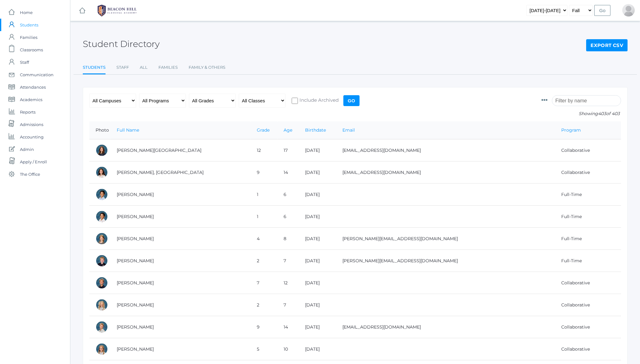 The width and height of the screenshot is (640, 364). Describe the element at coordinates (24, 62) in the screenshot. I see `span: Staff` at that location.